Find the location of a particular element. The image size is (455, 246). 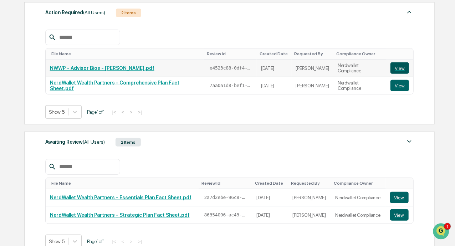

a: 🗄️Attestations is located at coordinates (70, 130).